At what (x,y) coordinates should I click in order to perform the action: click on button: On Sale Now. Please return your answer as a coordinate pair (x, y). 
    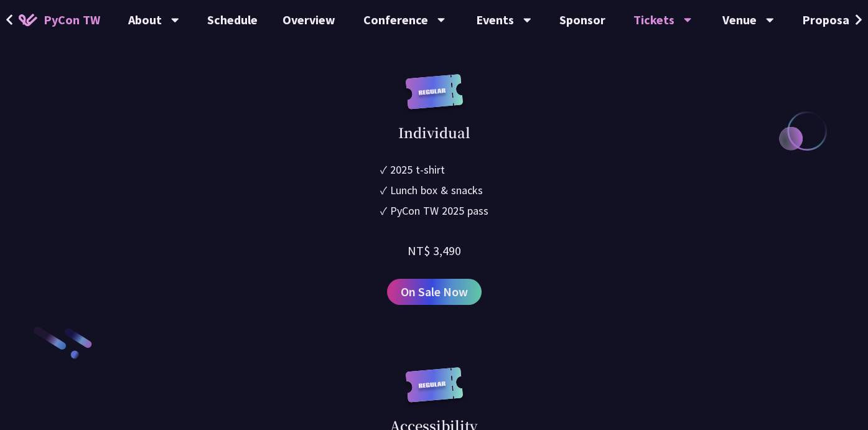
    Looking at the image, I should click on (434, 292).